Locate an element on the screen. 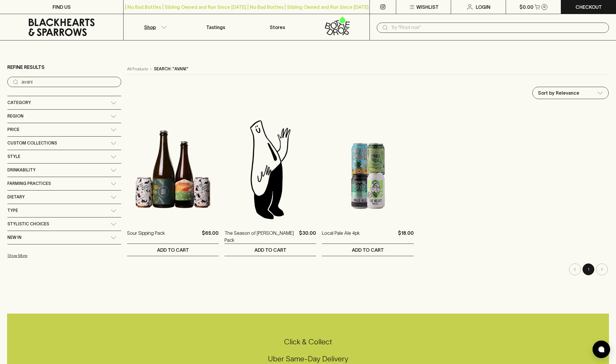 Image resolution: width=616 pixels, height=364 pixels. a: Tastings is located at coordinates (216, 27).